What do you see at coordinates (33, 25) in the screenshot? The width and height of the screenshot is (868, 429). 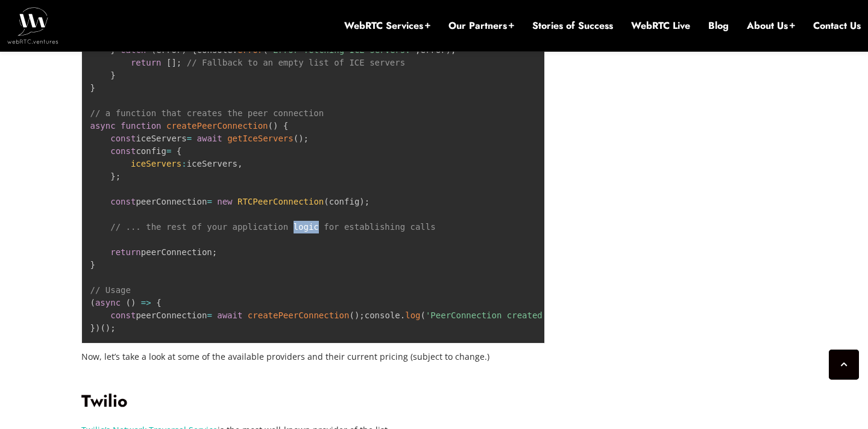 I see `img: WebRTC.ventures` at bounding box center [33, 25].